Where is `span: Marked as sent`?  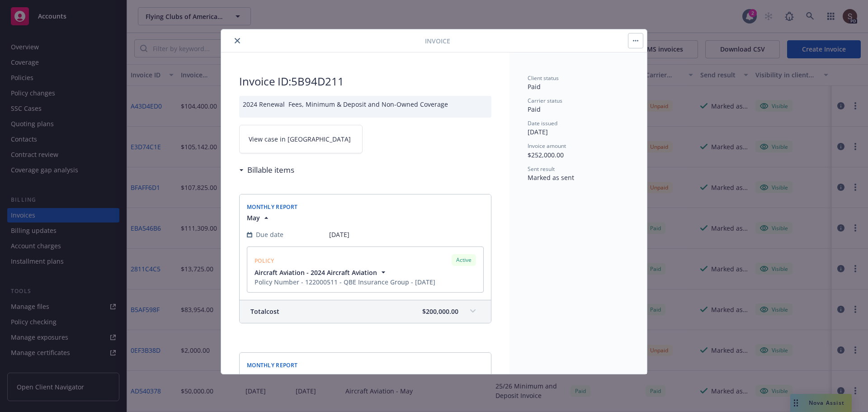 span: Marked as sent is located at coordinates (550, 177).